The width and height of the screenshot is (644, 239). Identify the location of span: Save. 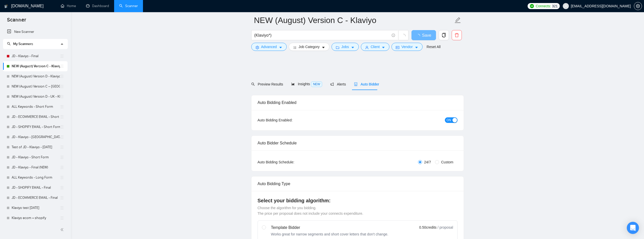
(426, 35).